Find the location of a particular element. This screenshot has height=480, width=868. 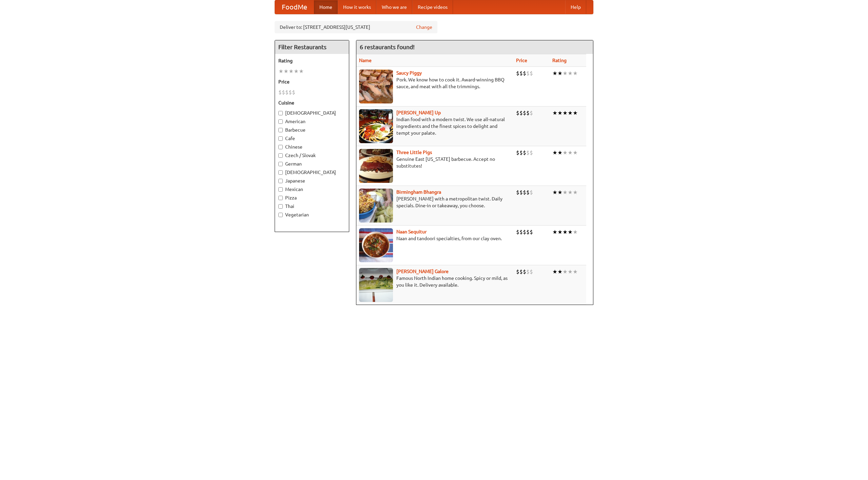

label: Mexican is located at coordinates (312, 189).